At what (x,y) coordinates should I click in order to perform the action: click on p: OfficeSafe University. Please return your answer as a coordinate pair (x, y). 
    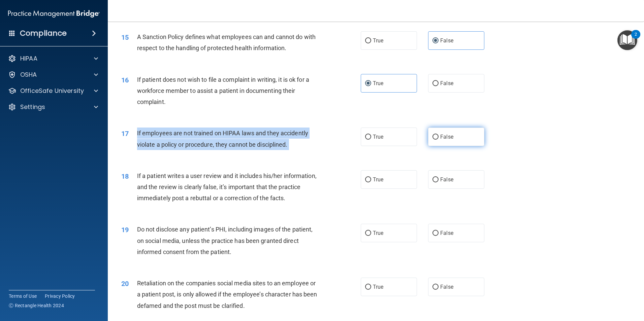
    Looking at the image, I should click on (52, 91).